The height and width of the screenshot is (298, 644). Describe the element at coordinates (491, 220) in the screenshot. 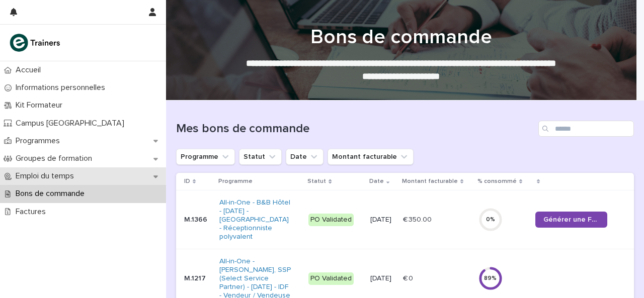

I see `div: 0 %` at that location.